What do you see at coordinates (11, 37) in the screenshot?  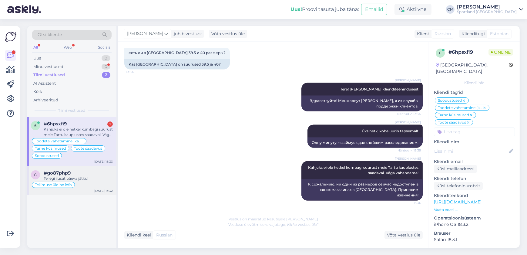 I see `img: Askly Logo` at bounding box center [11, 37].